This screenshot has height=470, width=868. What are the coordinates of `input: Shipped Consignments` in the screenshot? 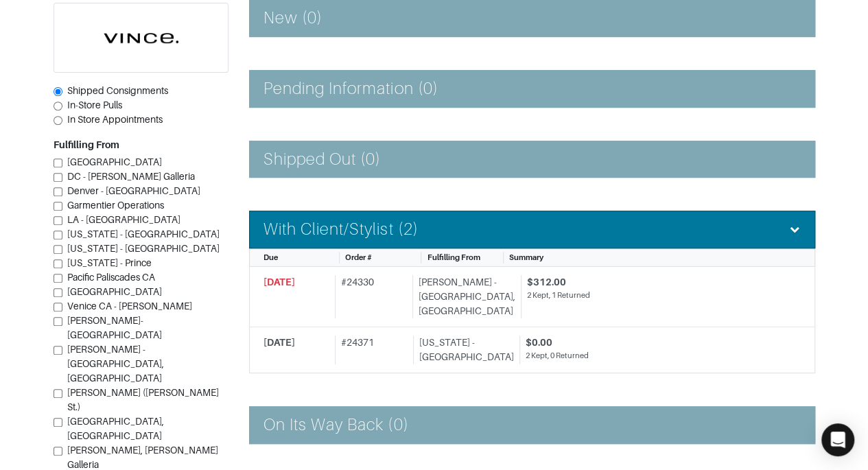 It's located at (57, 91).